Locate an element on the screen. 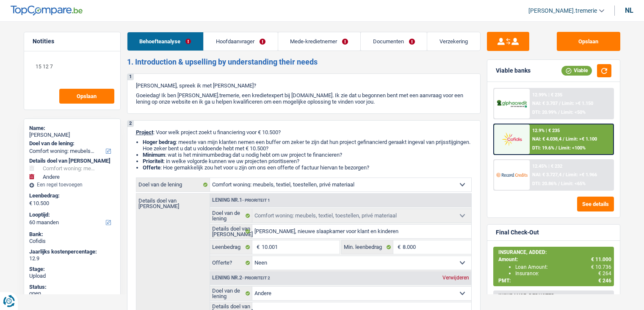 This screenshot has width=644, height=310. span: Opslaan is located at coordinates (86, 96).